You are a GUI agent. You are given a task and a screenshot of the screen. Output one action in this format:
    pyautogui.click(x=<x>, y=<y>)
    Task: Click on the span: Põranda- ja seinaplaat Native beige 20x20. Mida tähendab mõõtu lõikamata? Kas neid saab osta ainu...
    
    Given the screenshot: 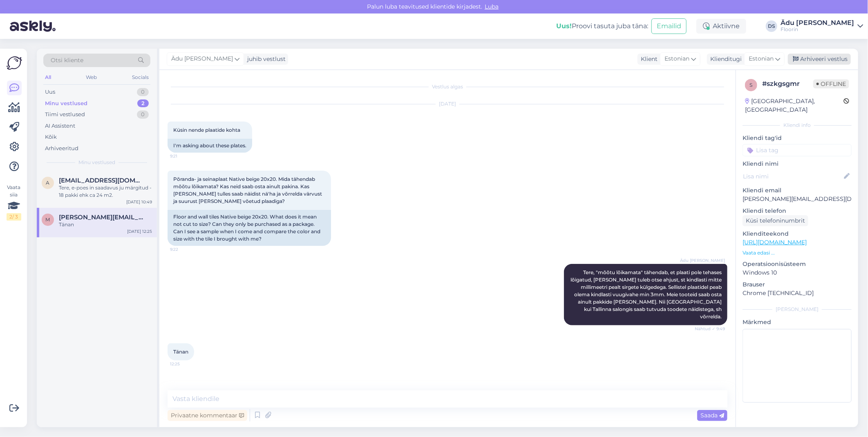 What is the action you would take?
    pyautogui.click(x=248, y=190)
    